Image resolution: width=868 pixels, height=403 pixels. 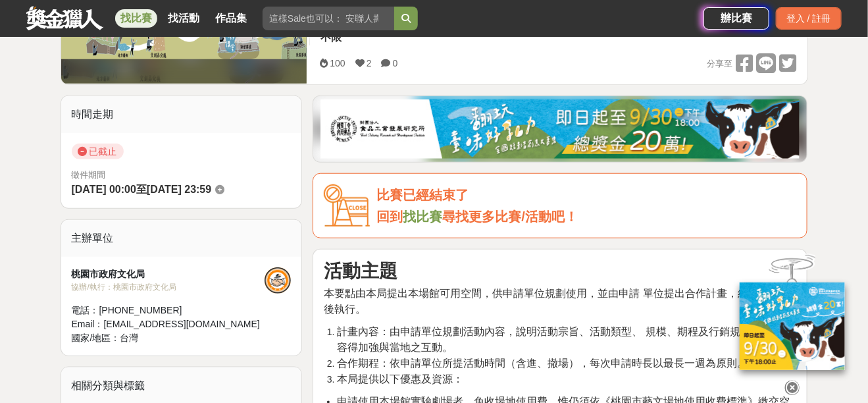 What do you see at coordinates (142, 189) in the screenshot?
I see `span: 至` at bounding box center [142, 189].